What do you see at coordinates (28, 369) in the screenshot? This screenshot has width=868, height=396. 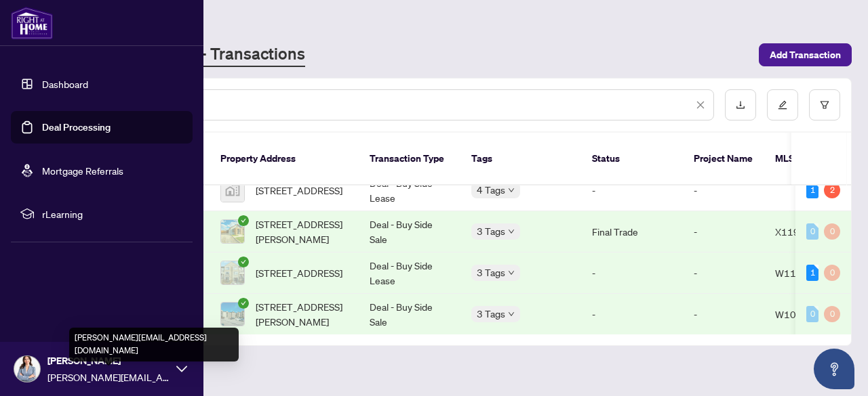 I see `img: Profile Icon` at bounding box center [28, 369].